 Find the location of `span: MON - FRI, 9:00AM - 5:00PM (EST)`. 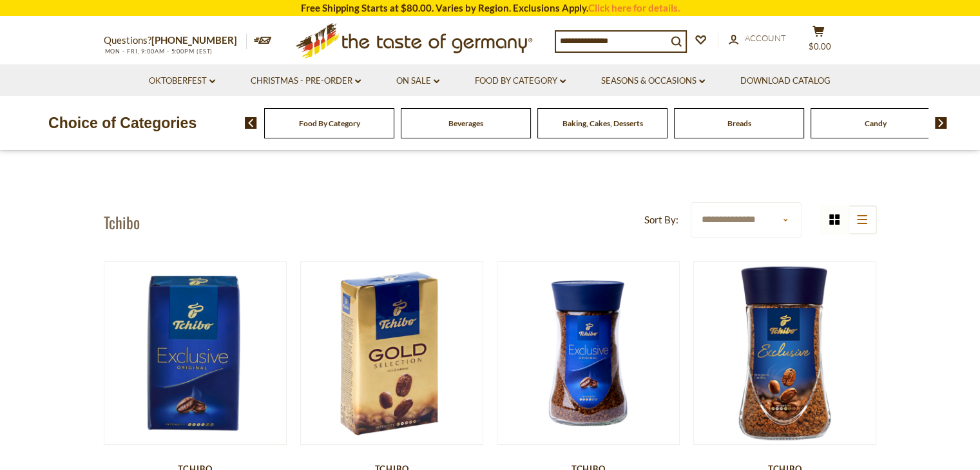

span: MON - FRI, 9:00AM - 5:00PM (EST) is located at coordinates (158, 51).